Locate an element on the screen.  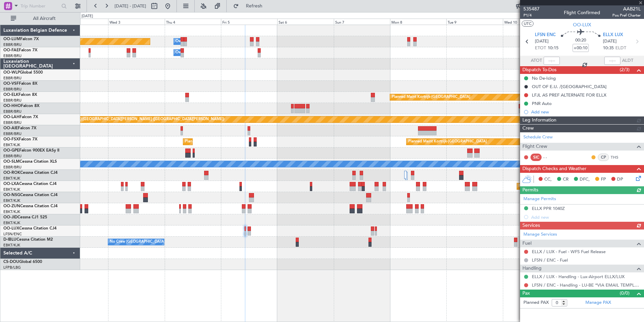
div: Wed 10 is located at coordinates (531, 22).